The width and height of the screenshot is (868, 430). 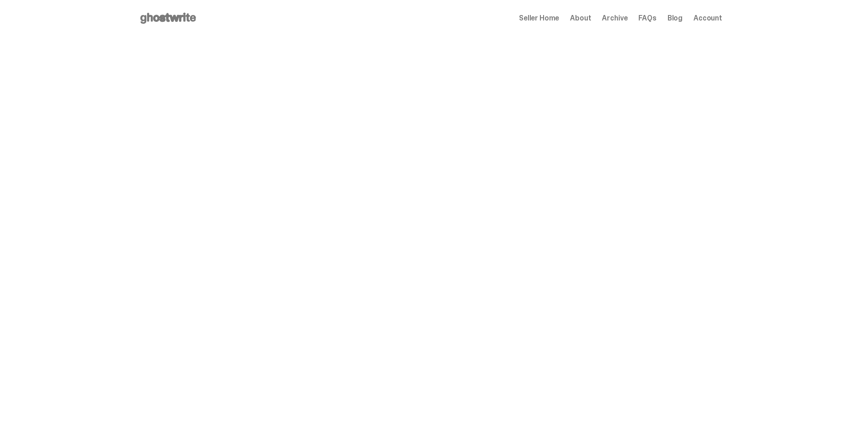 I want to click on span: FAQs, so click(x=647, y=18).